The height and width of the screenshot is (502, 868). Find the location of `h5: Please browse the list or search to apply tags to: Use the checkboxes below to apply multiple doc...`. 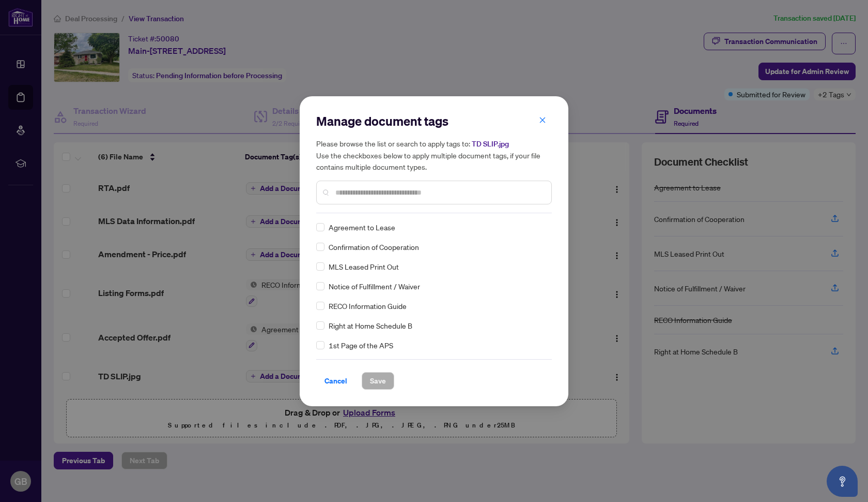

h5: Please browse the list or search to apply tags to: Use the checkboxes below to apply multiple doc... is located at coordinates (434, 155).